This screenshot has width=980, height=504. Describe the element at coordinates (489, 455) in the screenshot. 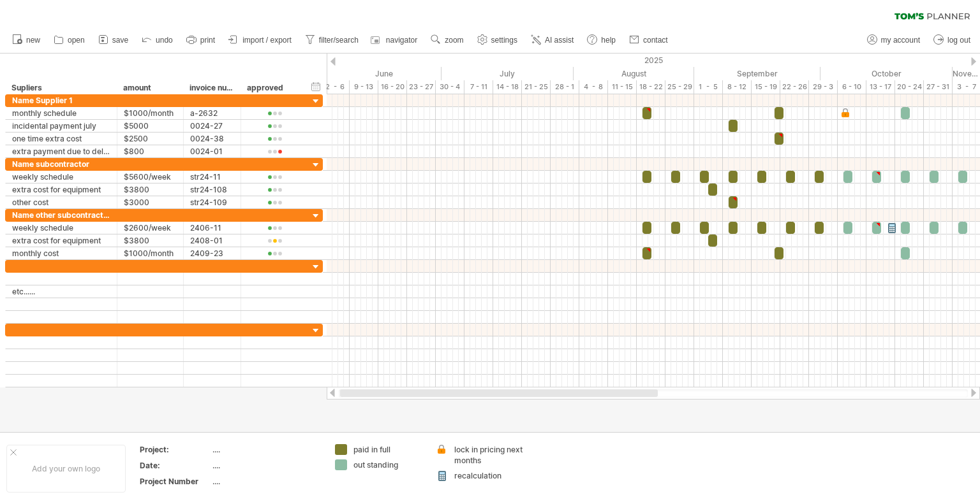

I see `div: lock in pricing next months` at that location.